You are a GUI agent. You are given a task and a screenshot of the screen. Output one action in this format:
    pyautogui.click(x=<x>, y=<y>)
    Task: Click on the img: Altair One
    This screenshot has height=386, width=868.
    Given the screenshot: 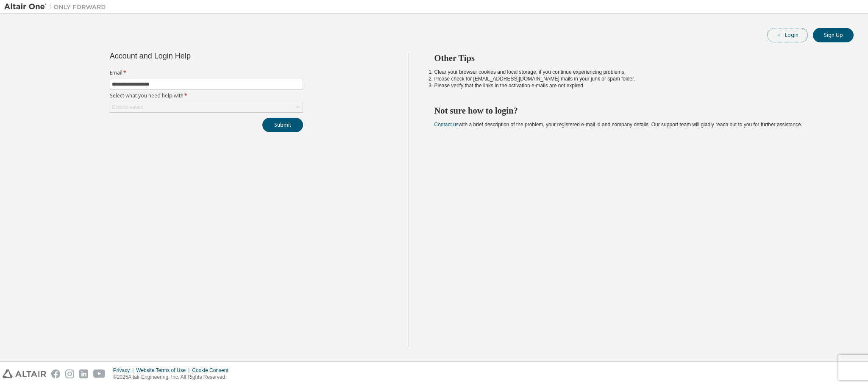 What is the action you would take?
    pyautogui.click(x=57, y=7)
    